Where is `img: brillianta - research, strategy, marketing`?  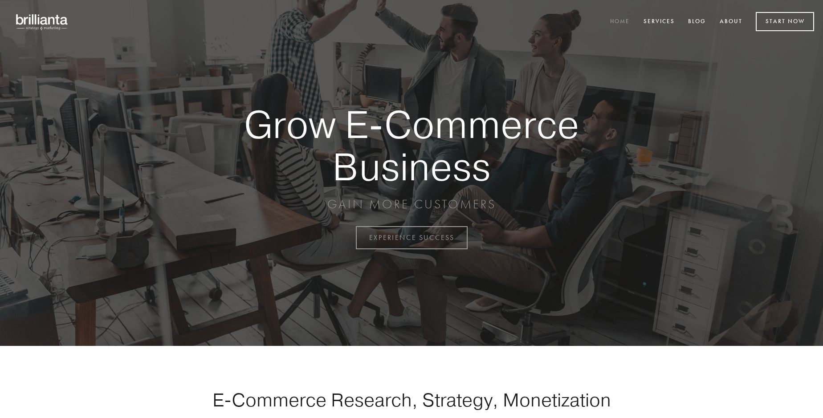 img: brillianta - research, strategy, marketing is located at coordinates (42, 22).